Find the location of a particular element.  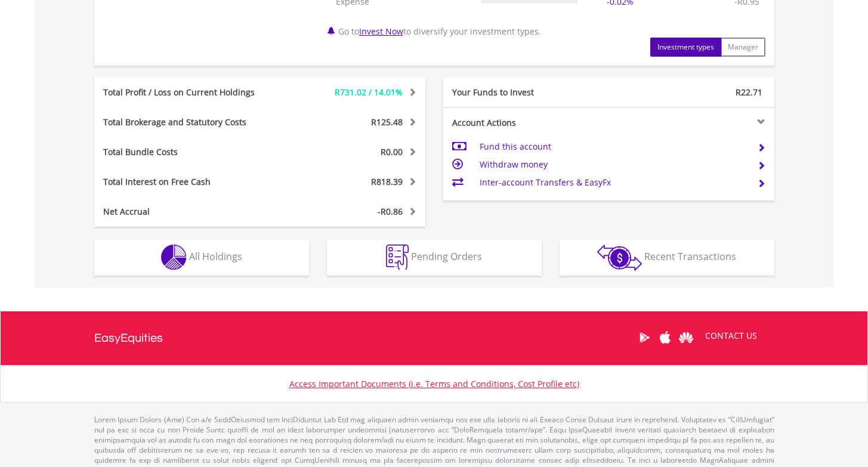

span: All Holdings is located at coordinates (215, 256).